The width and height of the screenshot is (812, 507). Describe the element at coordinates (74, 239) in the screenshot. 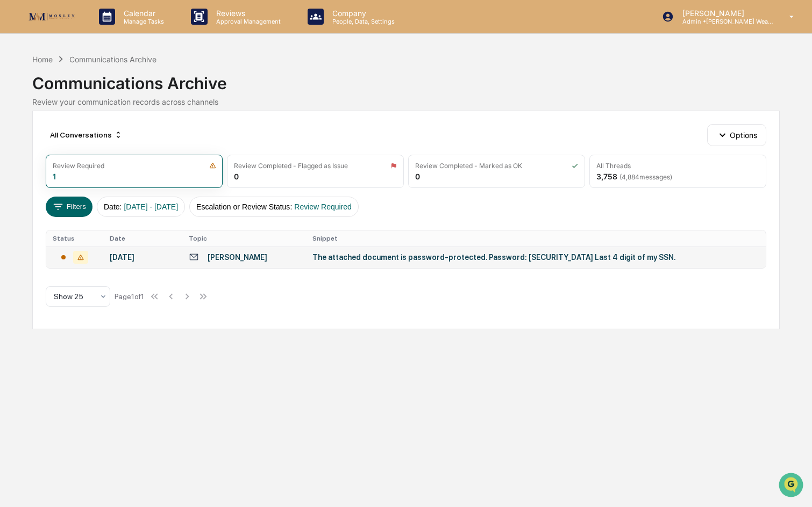

I see `th: Status` at that location.